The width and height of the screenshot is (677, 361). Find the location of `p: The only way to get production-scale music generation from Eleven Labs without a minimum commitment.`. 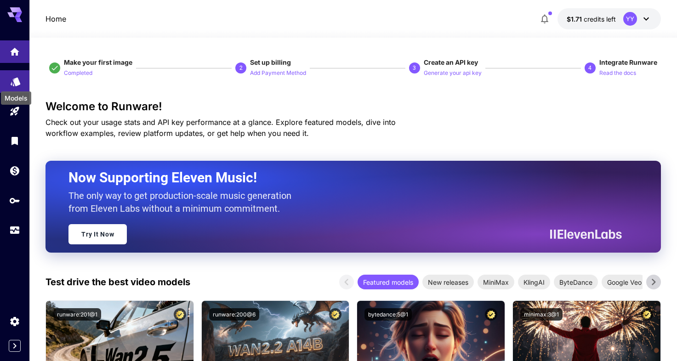

p: The only way to get production-scale music generation from Eleven Labs without a minimum commitment. is located at coordinates (183, 202).